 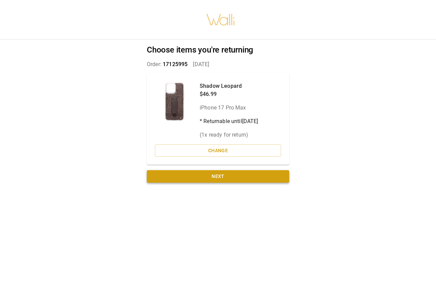 I want to click on span: 17125995, so click(x=175, y=64).